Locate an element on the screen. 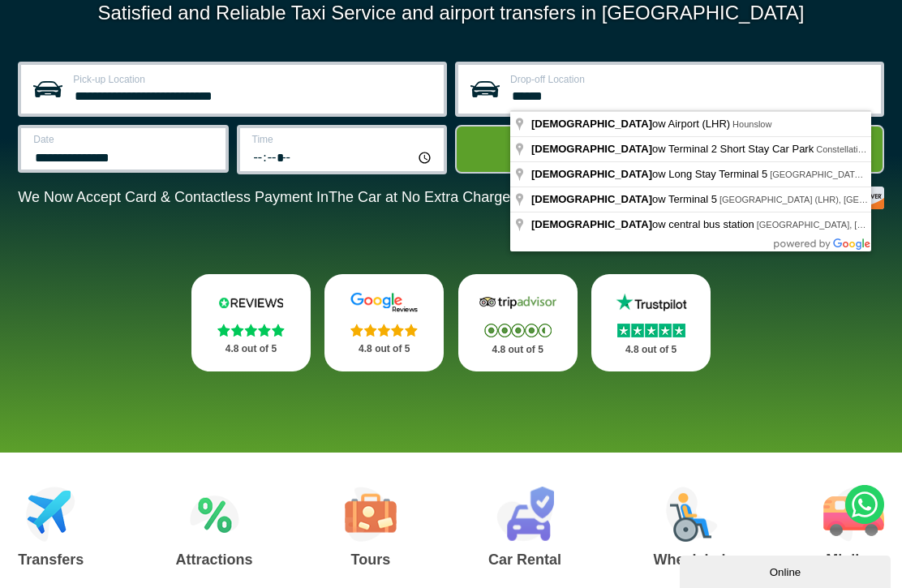 The image size is (902, 588). img: Airport Transfers is located at coordinates (50, 514).